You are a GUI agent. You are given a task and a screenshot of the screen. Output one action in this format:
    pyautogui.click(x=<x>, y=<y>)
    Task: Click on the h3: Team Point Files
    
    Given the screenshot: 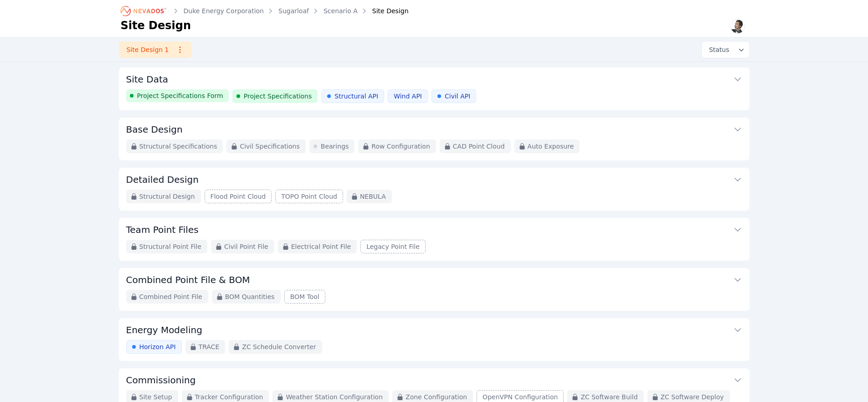 What is the action you would take?
    pyautogui.click(x=162, y=230)
    